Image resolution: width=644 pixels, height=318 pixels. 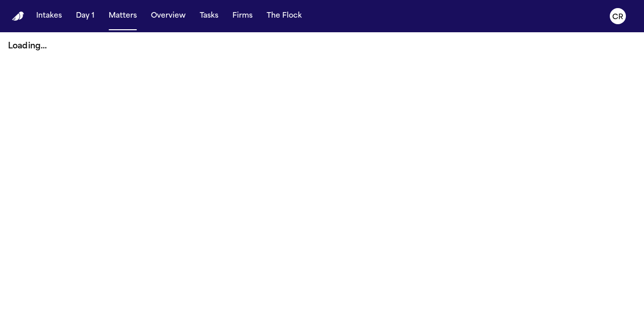 I want to click on button: Tasks, so click(x=209, y=16).